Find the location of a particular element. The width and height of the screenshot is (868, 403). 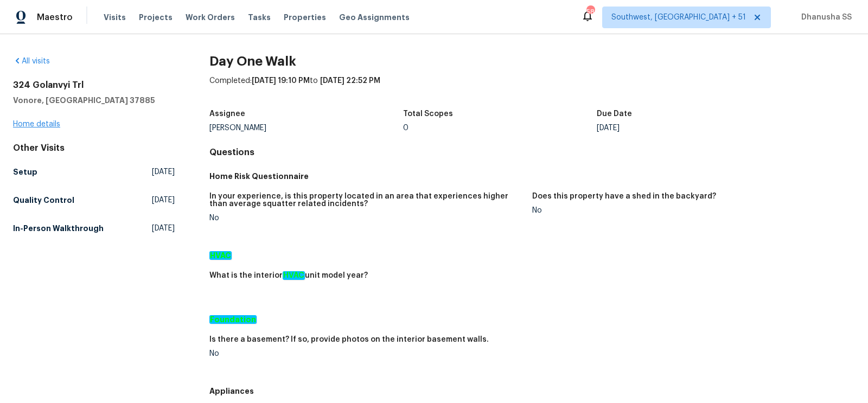

span: Tasks is located at coordinates (260, 18).